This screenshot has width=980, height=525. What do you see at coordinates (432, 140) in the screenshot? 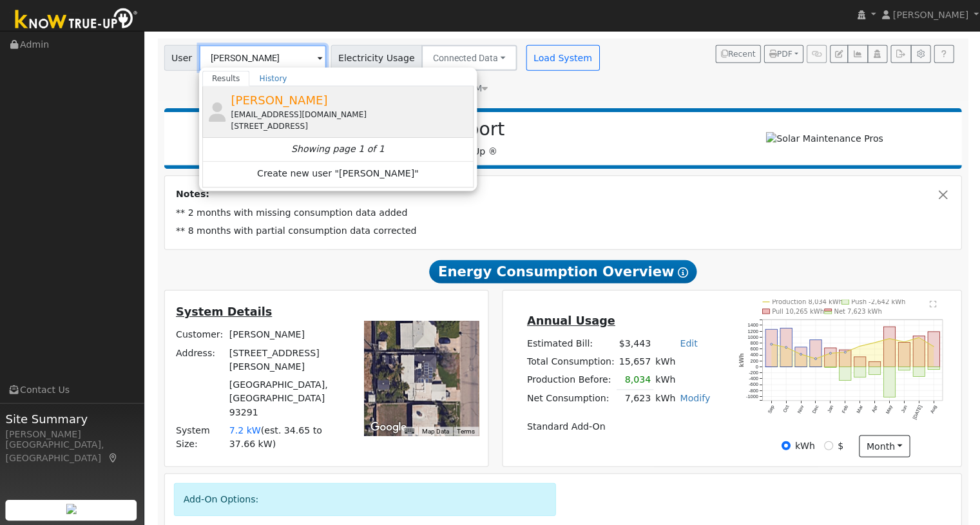
I see `div: Powered by Know True-Up ®` at bounding box center [432, 140].